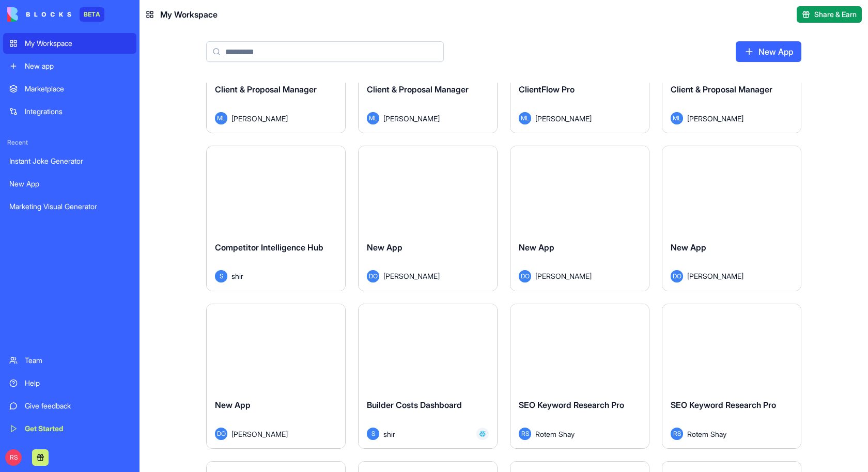  What do you see at coordinates (69, 66) in the screenshot?
I see `a: New app` at bounding box center [69, 66].